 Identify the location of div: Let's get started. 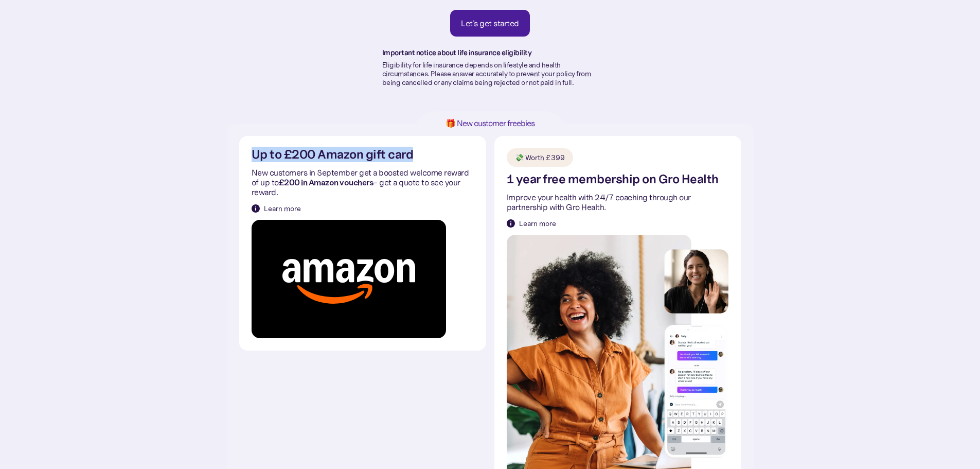
(490, 23).